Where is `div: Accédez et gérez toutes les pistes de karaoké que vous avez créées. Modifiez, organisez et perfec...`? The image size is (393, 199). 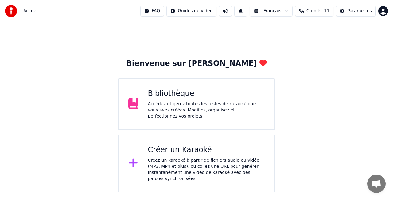 div: Accédez et gérez toutes les pistes de karaoké que vous avez créées. Modifiez, organisez et perfec... is located at coordinates (206, 110).